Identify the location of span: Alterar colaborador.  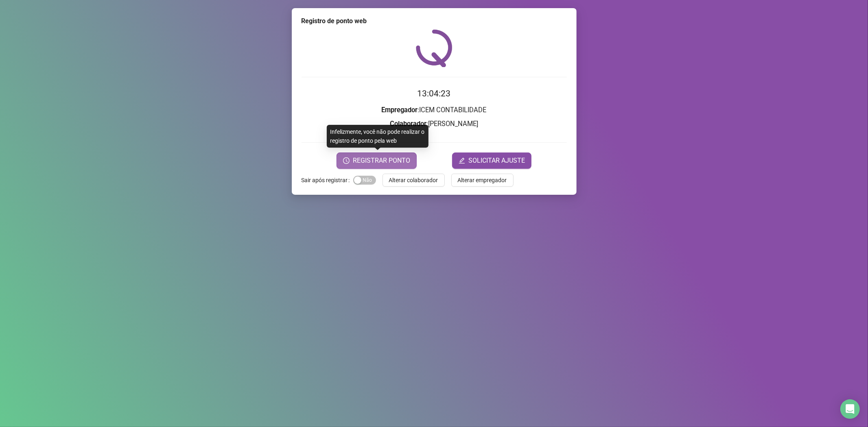
(414, 180).